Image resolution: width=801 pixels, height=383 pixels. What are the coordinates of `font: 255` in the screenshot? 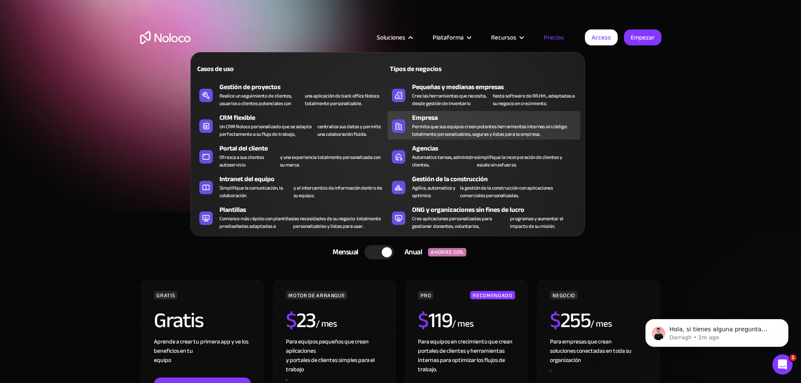 It's located at (576, 321).